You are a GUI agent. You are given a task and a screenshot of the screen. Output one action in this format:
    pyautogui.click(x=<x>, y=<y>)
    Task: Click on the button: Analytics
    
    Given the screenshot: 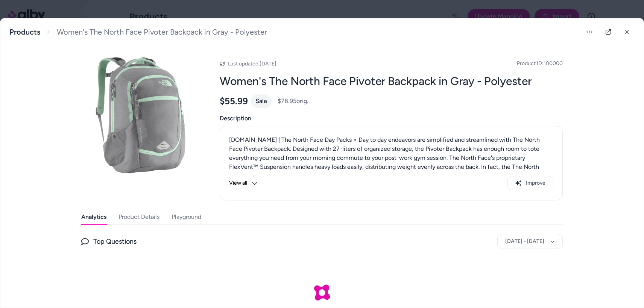 What is the action you would take?
    pyautogui.click(x=93, y=217)
    